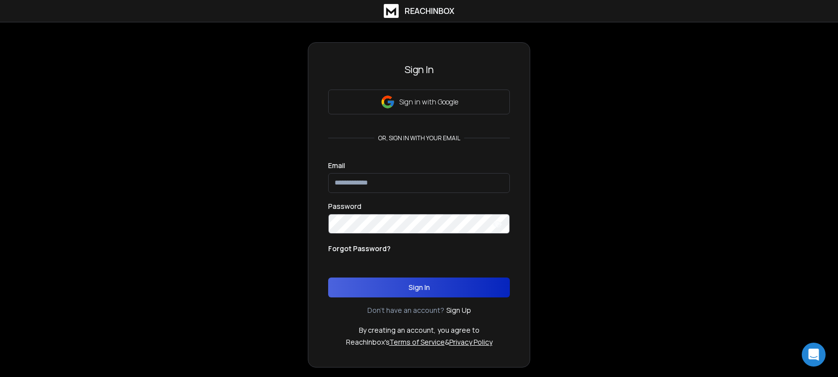  I want to click on a: ReachInbox, so click(419, 11).